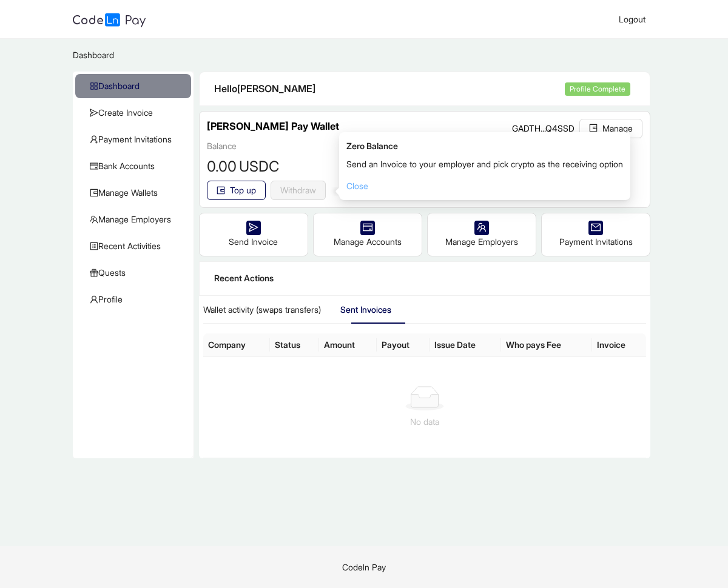 This screenshot has height=588, width=728. I want to click on div: Zero Balance, so click(485, 146).